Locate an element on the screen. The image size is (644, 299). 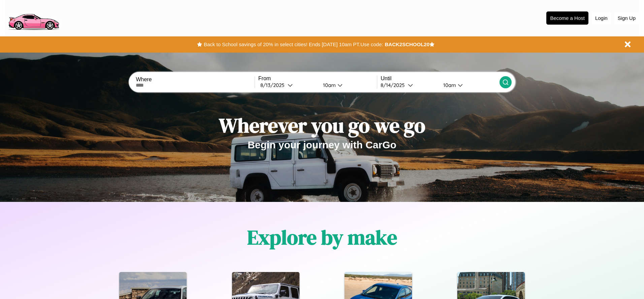
img: logo is located at coordinates (34, 17).